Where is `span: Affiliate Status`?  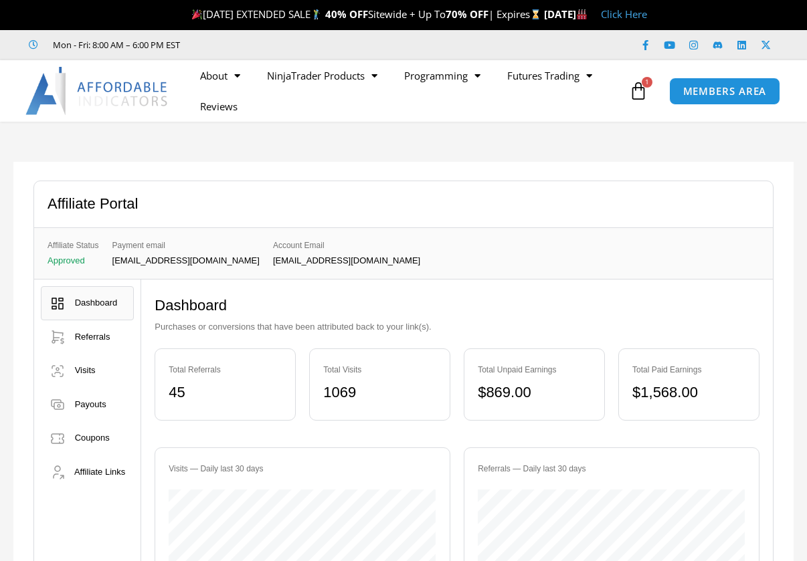
span: Affiliate Status is located at coordinates (73, 246).